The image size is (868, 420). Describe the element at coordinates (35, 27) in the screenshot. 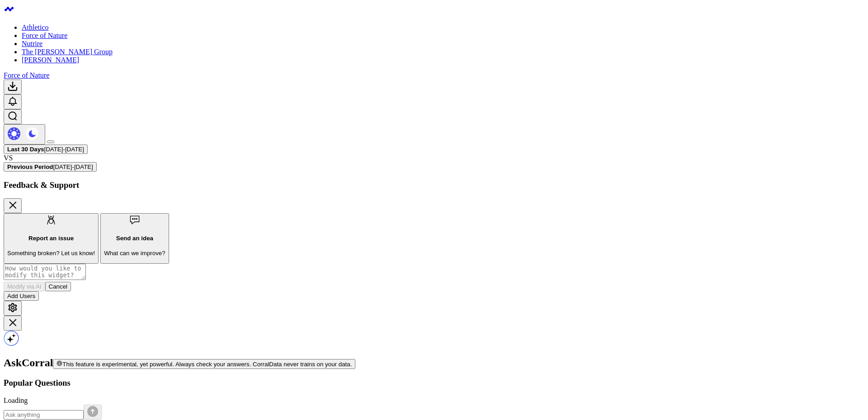

I see `a: Athletico` at that location.